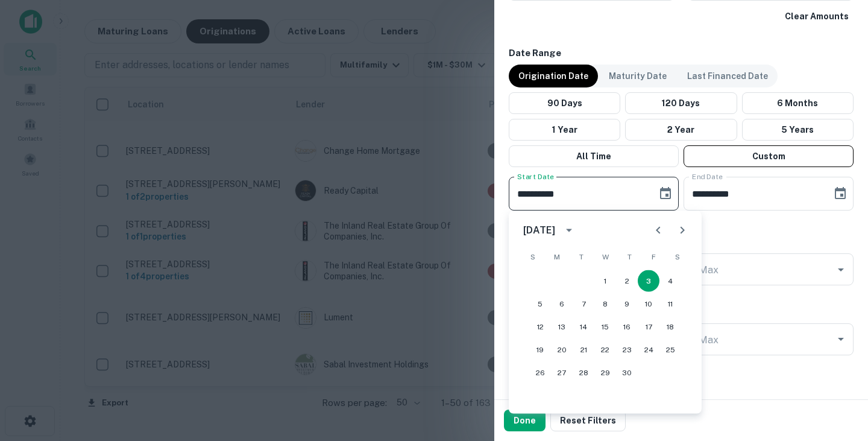 The image size is (868, 441). I want to click on button: 27, so click(562, 373).